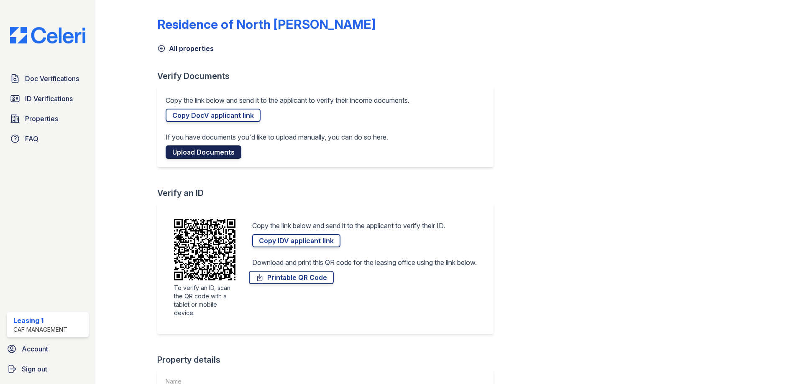 This screenshot has width=803, height=384. What do you see at coordinates (185, 49) in the screenshot?
I see `a: All properties` at bounding box center [185, 49].